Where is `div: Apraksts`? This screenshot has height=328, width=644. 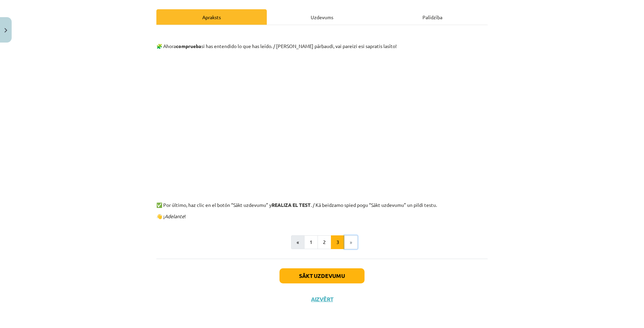
div: Apraksts is located at coordinates (212, 17).